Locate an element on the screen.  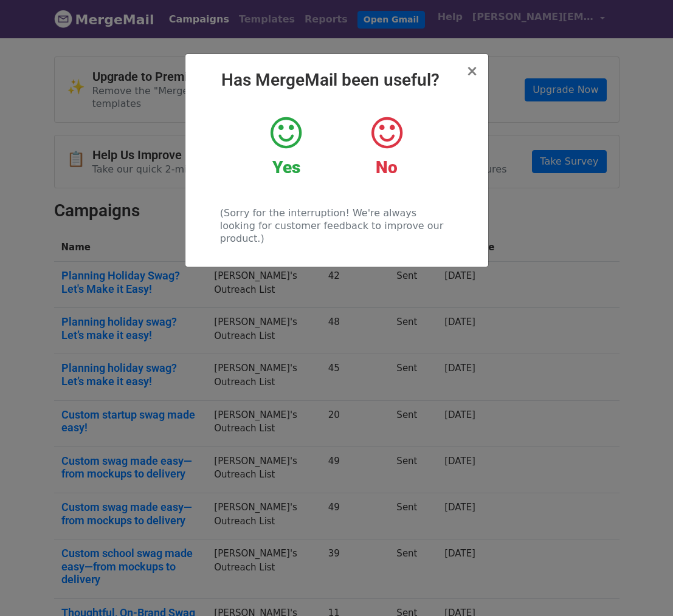
button: Close is located at coordinates (472, 71).